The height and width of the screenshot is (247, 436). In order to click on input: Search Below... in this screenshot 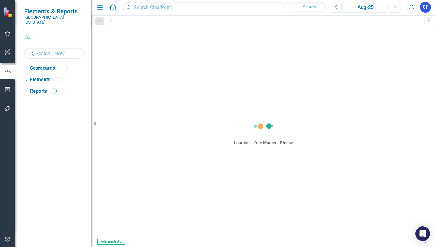, I will do `click(55, 53)`.